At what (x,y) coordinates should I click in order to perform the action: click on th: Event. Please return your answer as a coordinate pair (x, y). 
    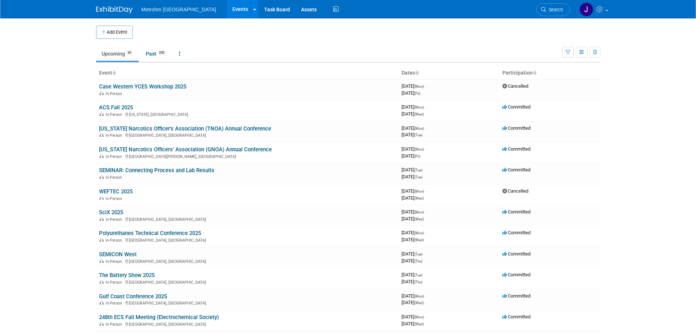
    Looking at the image, I should click on (247, 73).